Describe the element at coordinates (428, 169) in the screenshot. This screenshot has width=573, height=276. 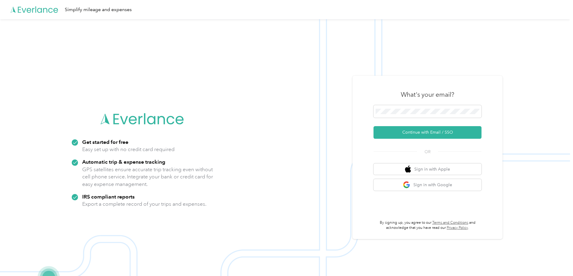
I see `button: apple logoSign in with Apple` at that location.